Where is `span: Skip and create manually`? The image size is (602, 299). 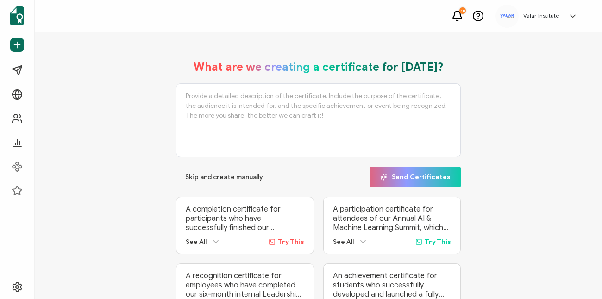
span: Skip and create manually is located at coordinates (224, 177).